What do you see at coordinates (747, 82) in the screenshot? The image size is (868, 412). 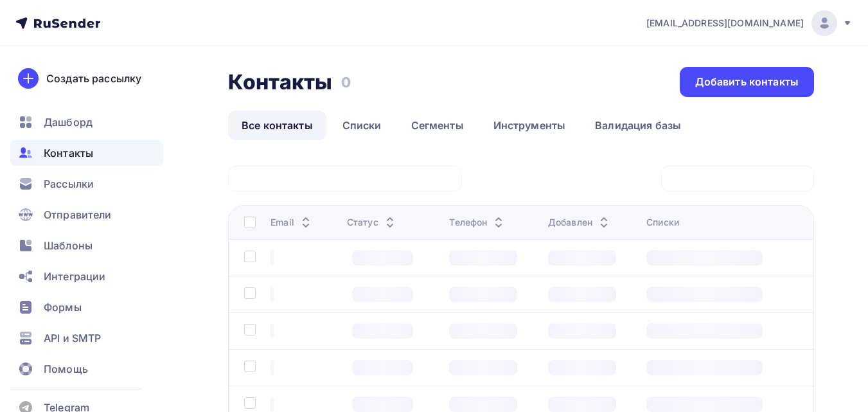 I see `div: Добавить контакты` at bounding box center [747, 82].